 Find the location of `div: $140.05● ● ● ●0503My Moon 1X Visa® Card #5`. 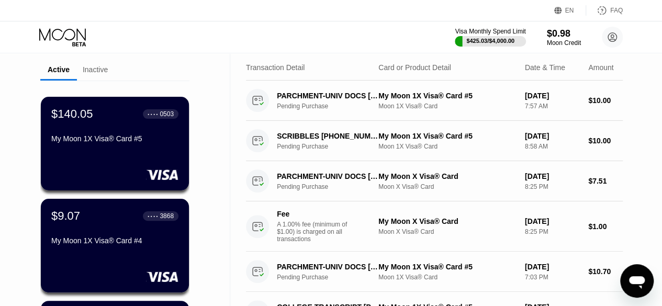

div: $140.05● ● ● ●0503My Moon 1X Visa® Card #5 is located at coordinates (115, 143).